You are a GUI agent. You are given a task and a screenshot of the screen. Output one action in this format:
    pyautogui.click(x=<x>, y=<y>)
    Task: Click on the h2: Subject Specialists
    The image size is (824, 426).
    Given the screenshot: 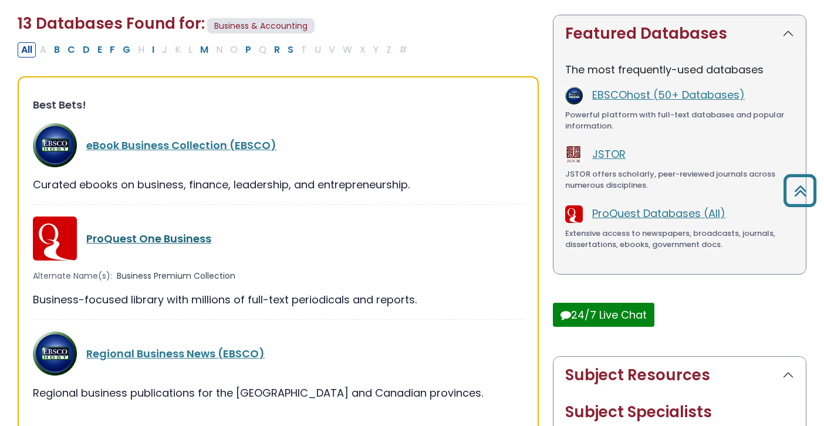 What is the action you would take?
    pyautogui.click(x=680, y=412)
    